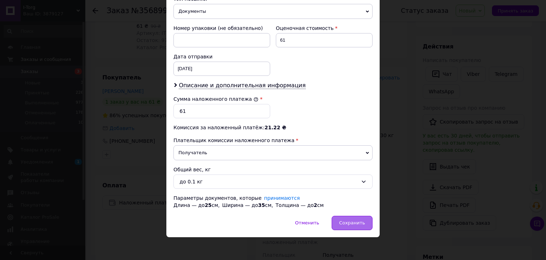 This screenshot has width=546, height=260. I want to click on span: Документы, so click(273, 11).